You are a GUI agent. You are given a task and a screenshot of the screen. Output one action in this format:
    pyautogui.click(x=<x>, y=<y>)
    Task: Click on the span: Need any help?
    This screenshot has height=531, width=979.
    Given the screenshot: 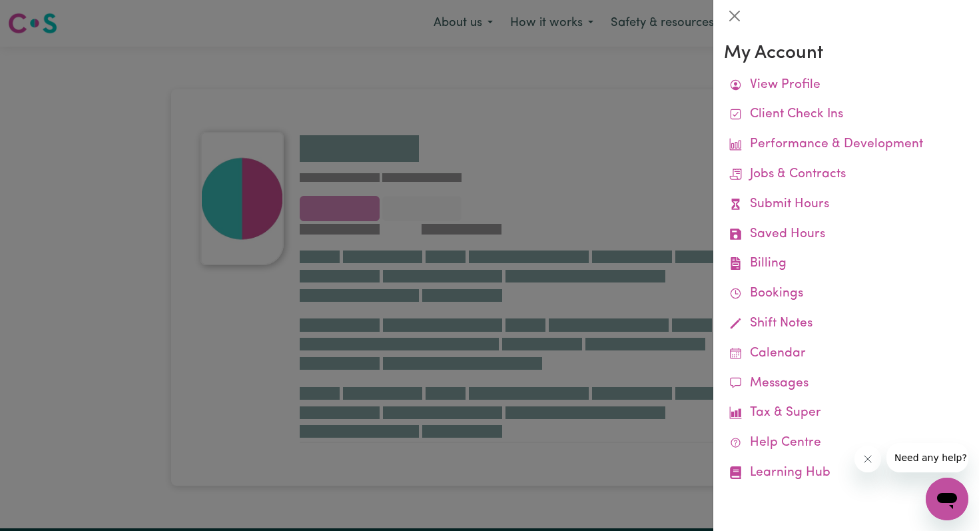 What is the action you would take?
    pyautogui.click(x=44, y=15)
    